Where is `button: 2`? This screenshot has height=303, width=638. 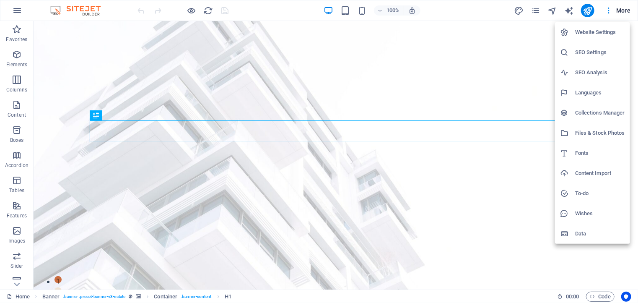 button: 2 is located at coordinates (24, 269).